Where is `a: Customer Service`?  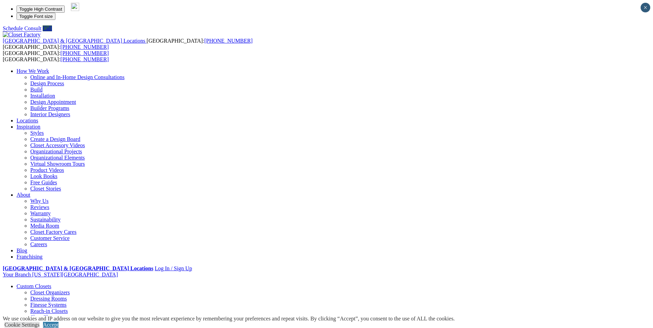
a: Customer Service is located at coordinates (50, 238).